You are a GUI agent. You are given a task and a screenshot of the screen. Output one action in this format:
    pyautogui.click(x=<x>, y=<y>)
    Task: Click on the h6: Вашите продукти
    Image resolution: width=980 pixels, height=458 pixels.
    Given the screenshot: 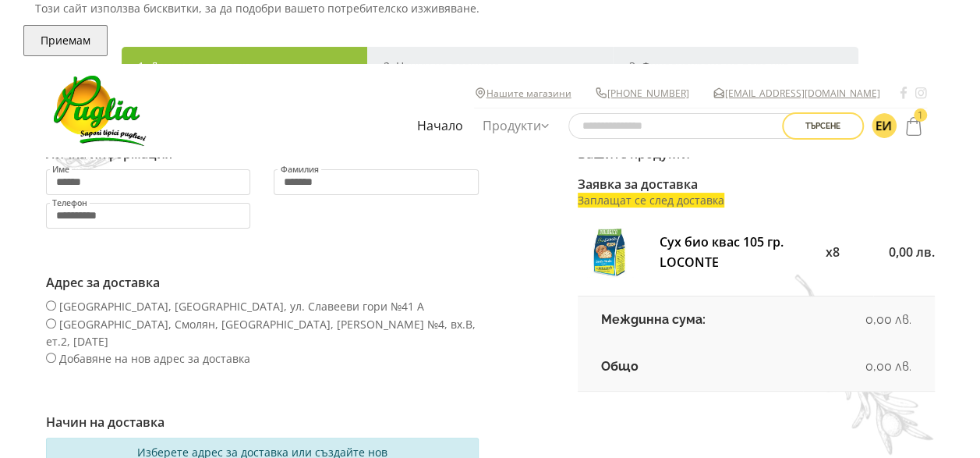 What is the action you would take?
    pyautogui.click(x=756, y=154)
    